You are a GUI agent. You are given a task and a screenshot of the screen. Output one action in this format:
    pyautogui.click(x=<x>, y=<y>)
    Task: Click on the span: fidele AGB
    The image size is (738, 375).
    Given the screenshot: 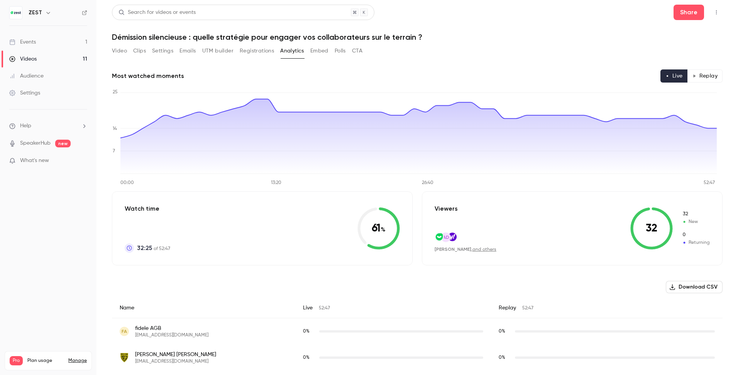 What is the action you would take?
    pyautogui.click(x=172, y=329)
    